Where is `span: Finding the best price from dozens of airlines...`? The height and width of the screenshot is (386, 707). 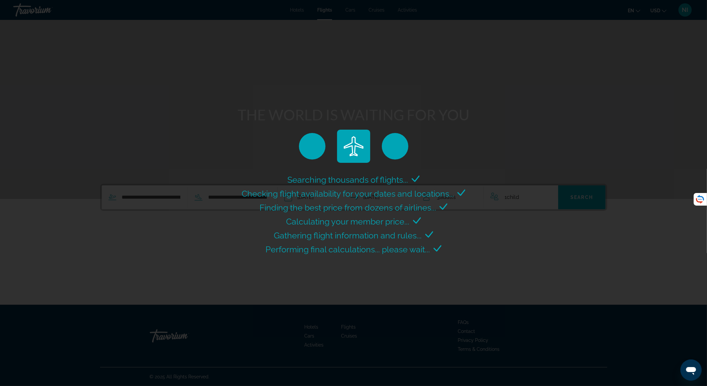
span: Finding the best price from dozens of airlines... is located at coordinates (348, 208).